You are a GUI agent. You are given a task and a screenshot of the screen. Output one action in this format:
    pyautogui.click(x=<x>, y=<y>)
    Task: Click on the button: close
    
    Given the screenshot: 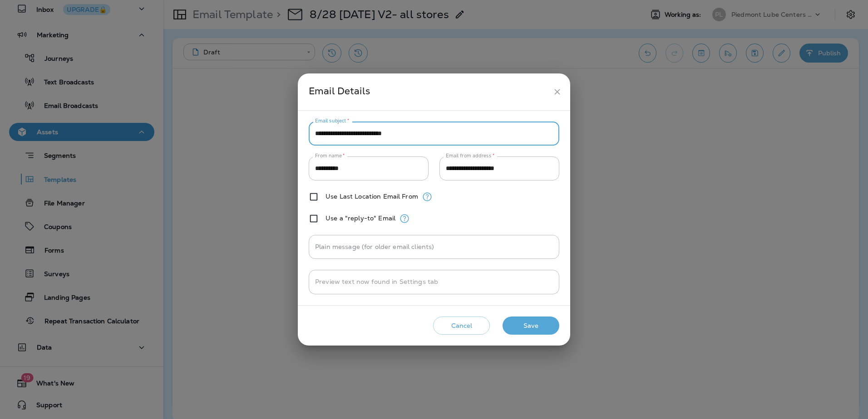 What is the action you would take?
    pyautogui.click(x=557, y=92)
    